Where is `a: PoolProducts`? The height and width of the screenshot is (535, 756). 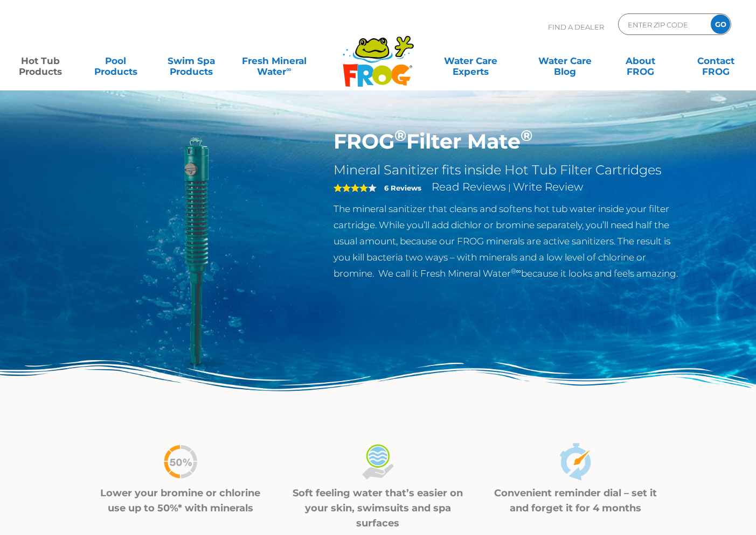
a: PoolProducts is located at coordinates (115, 61).